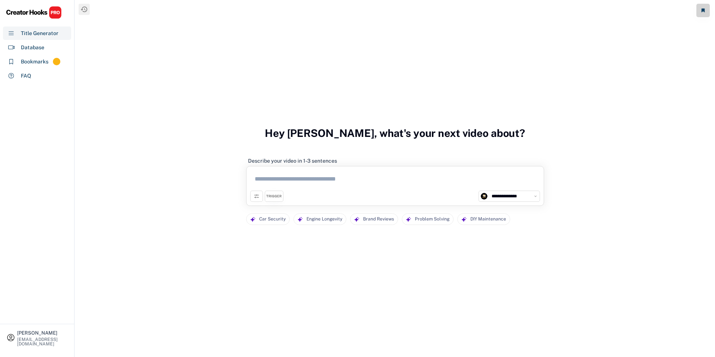 The width and height of the screenshot is (715, 357). I want to click on div: Describe your video in 1-3 sentences, so click(292, 161).